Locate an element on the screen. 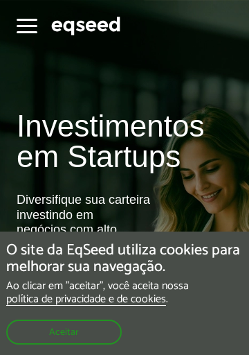 This screenshot has height=355, width=249. div: Diversifique sua carteira investindo em negócios com alto potencial de crescimento is located at coordinates (90, 222).